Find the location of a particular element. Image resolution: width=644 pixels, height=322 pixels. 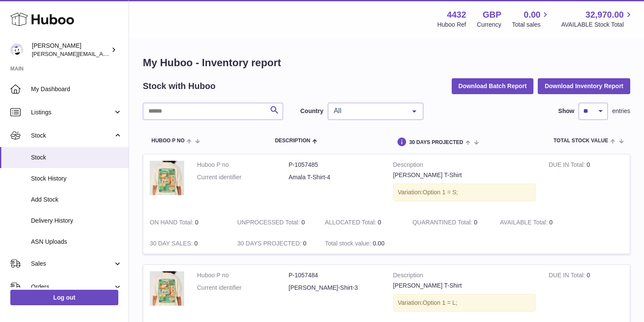

span: 0 is located at coordinates (476, 222).